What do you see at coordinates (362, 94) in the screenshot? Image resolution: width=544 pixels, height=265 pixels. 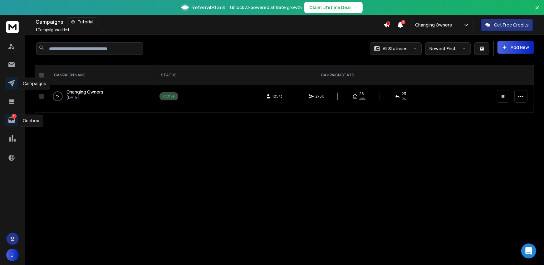 I see `span: 26` at bounding box center [362, 94].